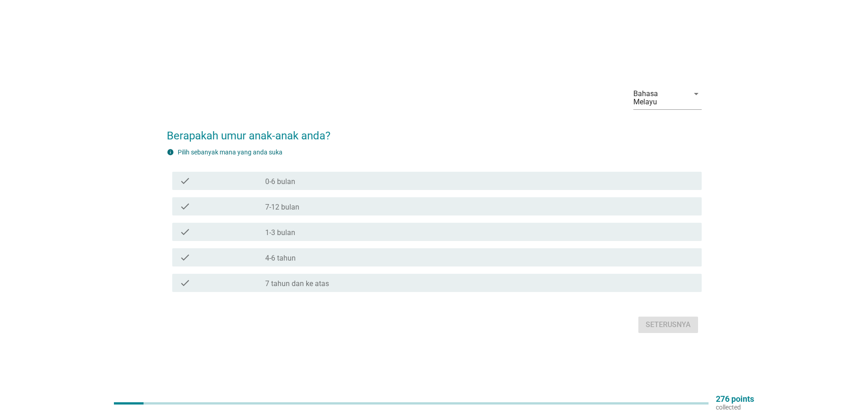 Image resolution: width=868 pixels, height=415 pixels. Describe the element at coordinates (280, 258) in the screenshot. I see `label: 4-6 tahun` at that location.